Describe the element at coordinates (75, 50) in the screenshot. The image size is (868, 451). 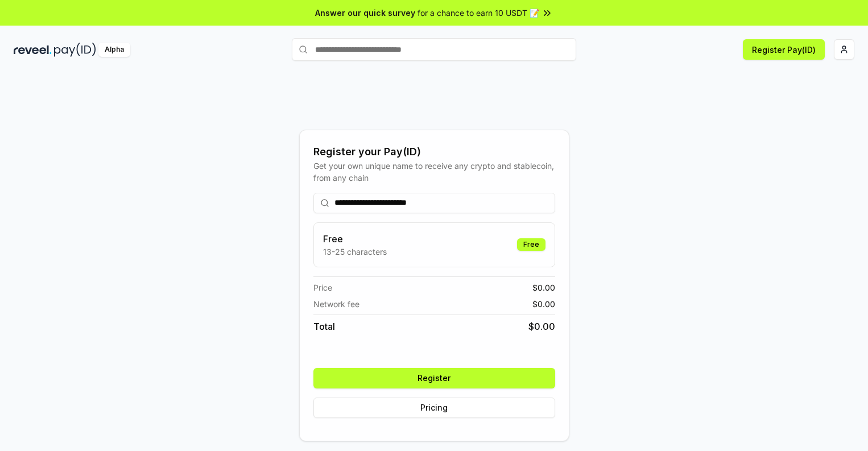
I see `img: pay_id` at that location.